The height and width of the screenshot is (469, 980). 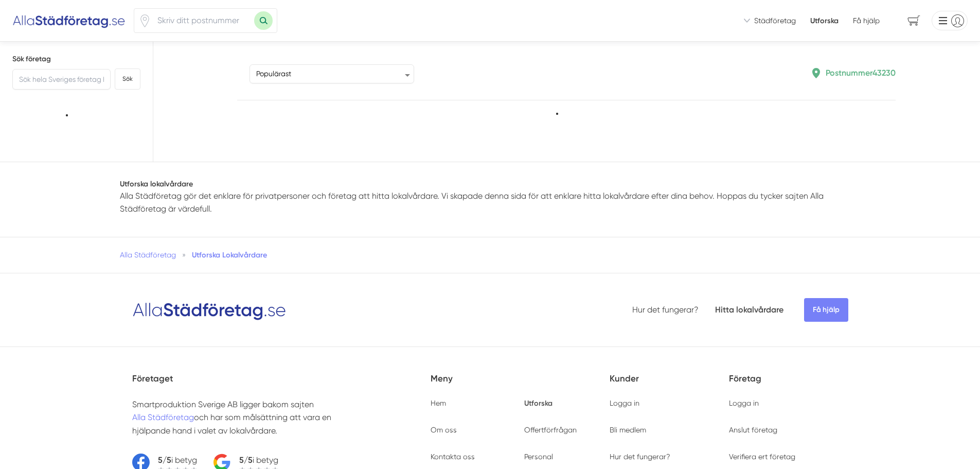 What do you see at coordinates (281, 384) in the screenshot?
I see `h5: Företaget` at bounding box center [281, 384].